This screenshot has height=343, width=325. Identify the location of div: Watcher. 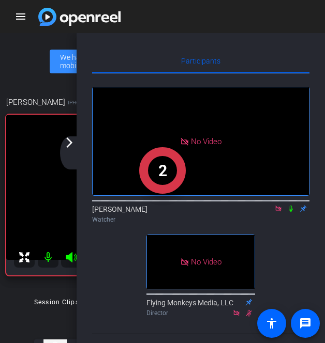
(201, 220).